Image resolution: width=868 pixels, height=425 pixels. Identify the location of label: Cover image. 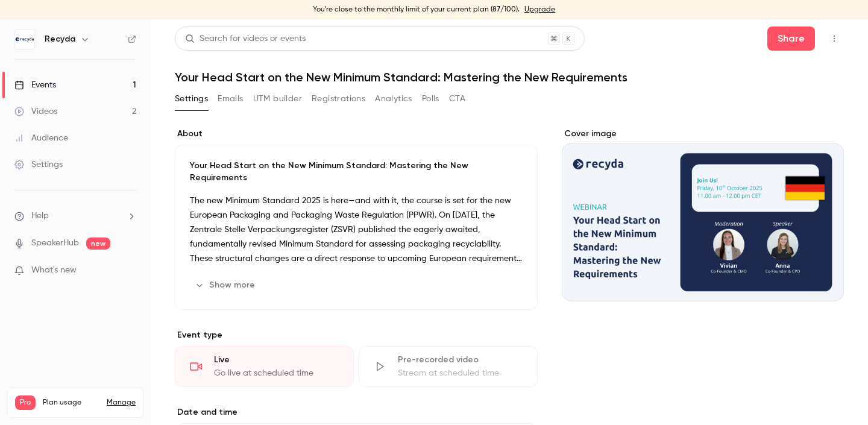
(703, 134).